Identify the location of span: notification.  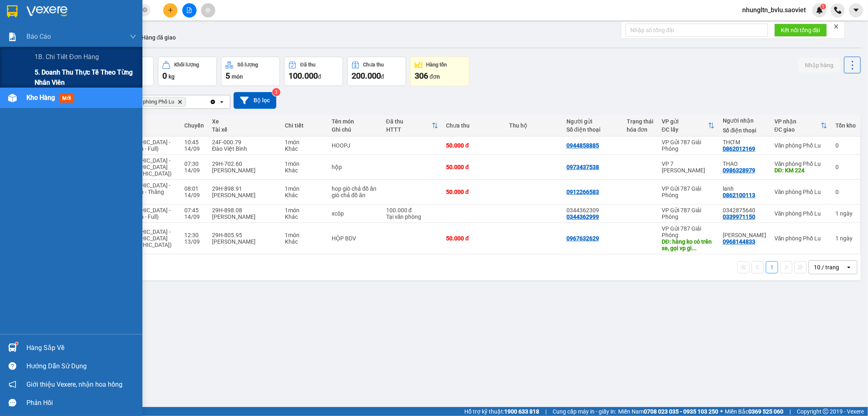
(12, 384).